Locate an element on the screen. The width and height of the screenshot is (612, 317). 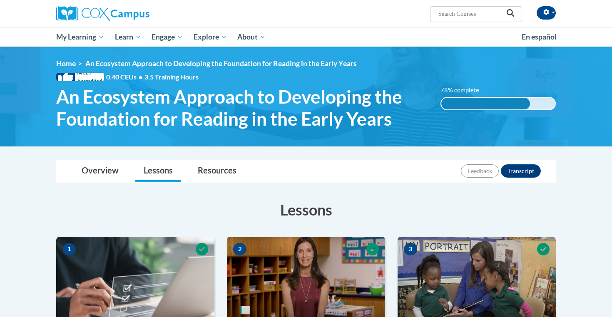
img: Cox Campus is located at coordinates (103, 14).